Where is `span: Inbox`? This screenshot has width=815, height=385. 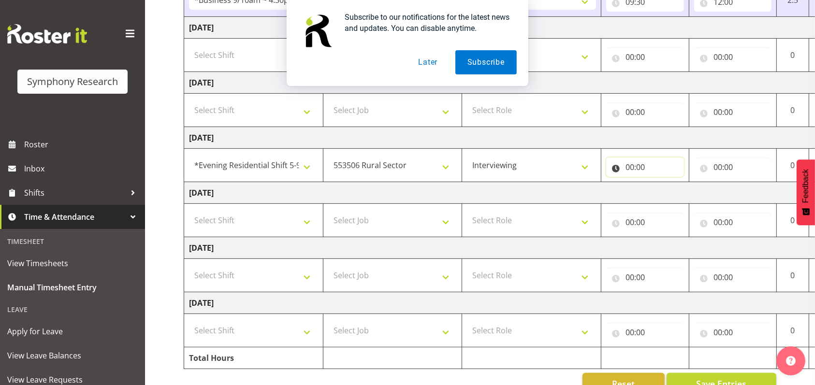
span: Inbox is located at coordinates (82, 169).